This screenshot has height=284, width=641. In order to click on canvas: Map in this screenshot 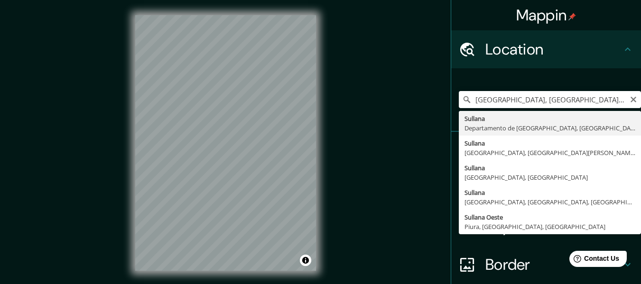, I will do `click(226, 143)`.